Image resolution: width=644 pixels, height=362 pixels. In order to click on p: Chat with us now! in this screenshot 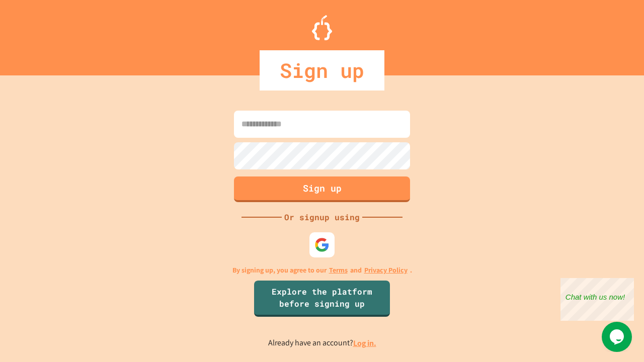, I will do `click(35, 19)`.